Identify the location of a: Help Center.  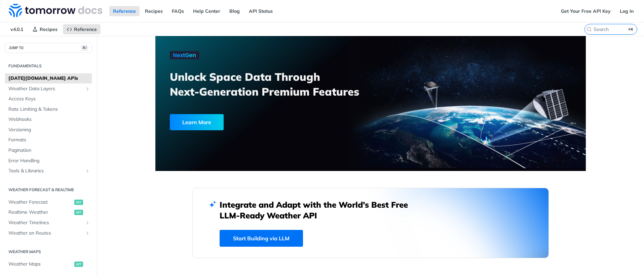
(207, 11).